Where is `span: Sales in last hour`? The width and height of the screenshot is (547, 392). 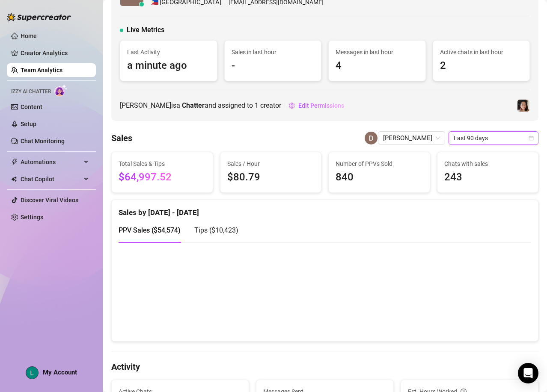
span: Sales in last hour is located at coordinates (273, 52).